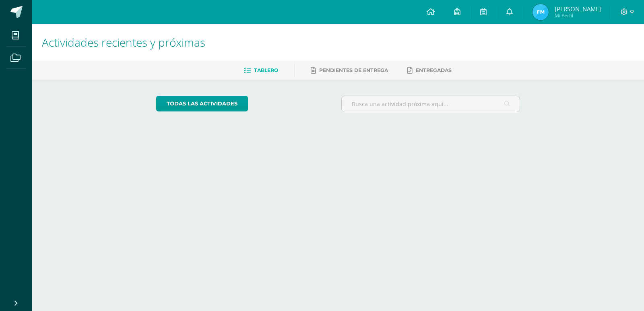 The width and height of the screenshot is (644, 311). Describe the element at coordinates (541, 12) in the screenshot. I see `img: b2edd4e4ec8e3cea5cf8038343ed2299.png` at that location.